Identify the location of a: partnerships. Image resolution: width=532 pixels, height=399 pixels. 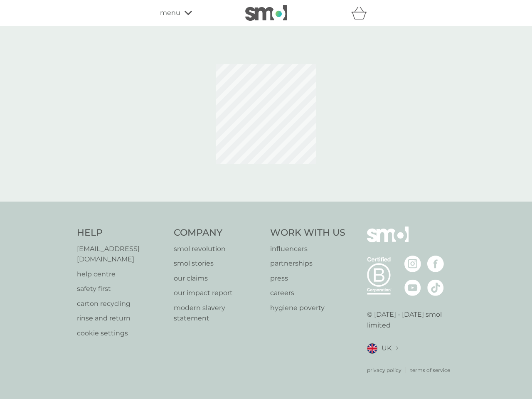
(307, 264).